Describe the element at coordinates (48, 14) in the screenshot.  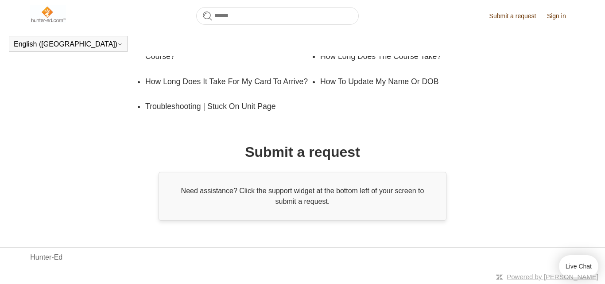
I see `img: Hunter-Ed Help Center home page` at that location.